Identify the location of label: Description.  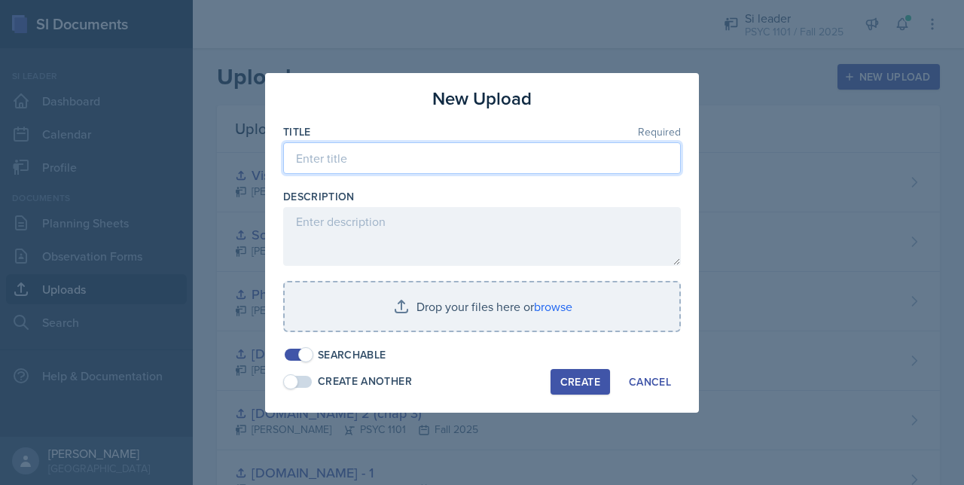
(319, 197).